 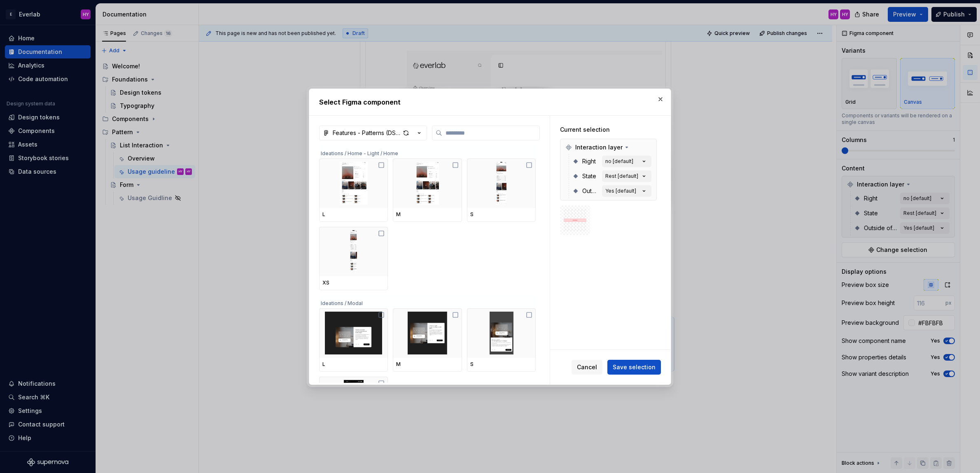 I want to click on div: Current selection, so click(x=608, y=130).